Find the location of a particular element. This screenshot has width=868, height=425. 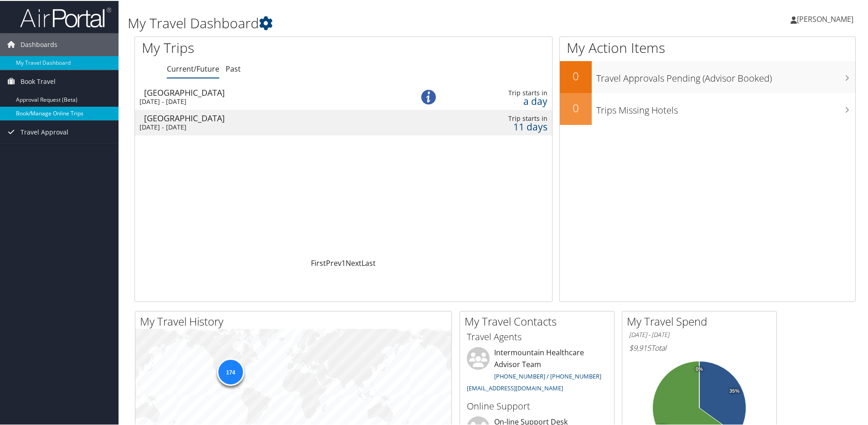

a: Next is located at coordinates (353, 262).